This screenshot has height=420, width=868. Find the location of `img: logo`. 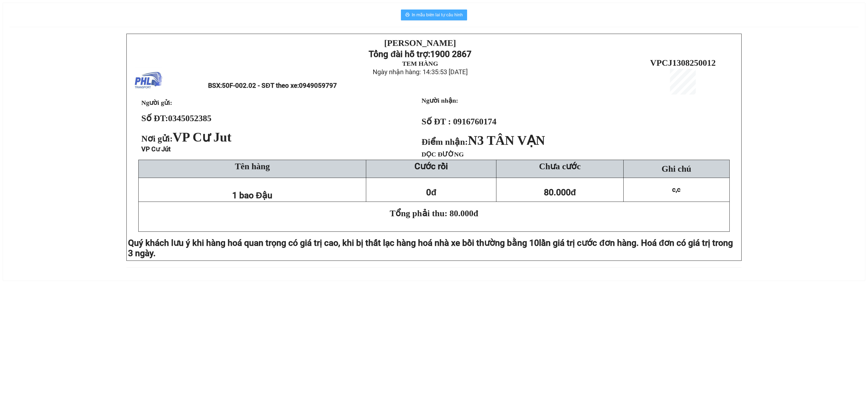

img: logo is located at coordinates (149, 81).